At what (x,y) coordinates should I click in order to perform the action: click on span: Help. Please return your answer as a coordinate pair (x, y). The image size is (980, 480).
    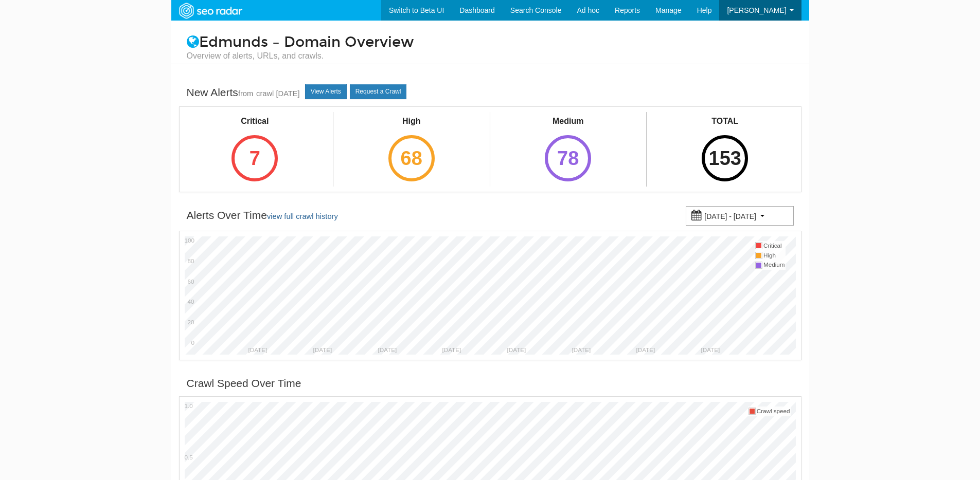
    Looking at the image, I should click on (704, 10).